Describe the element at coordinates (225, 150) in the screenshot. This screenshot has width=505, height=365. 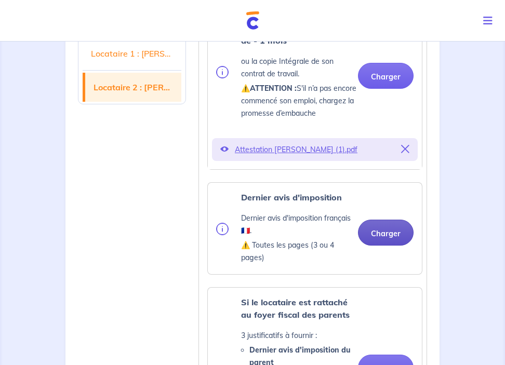
I see `button: Voir` at that location.